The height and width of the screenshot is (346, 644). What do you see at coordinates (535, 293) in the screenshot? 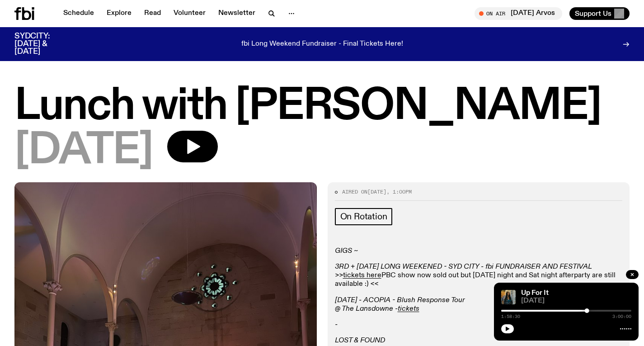
I see `a: Up For It` at bounding box center [535, 293].